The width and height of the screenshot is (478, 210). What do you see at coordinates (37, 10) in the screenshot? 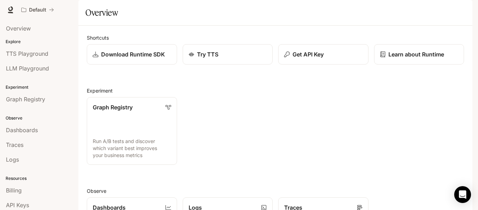
I see `p: Default` at bounding box center [37, 10].